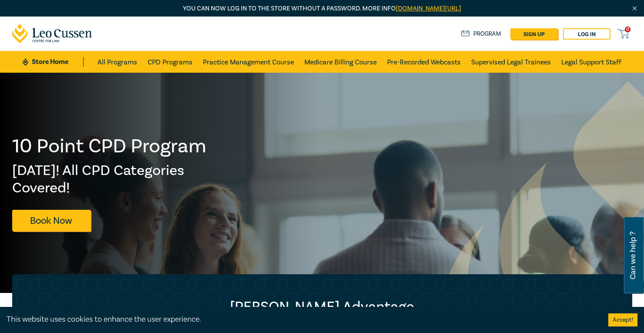 Image resolution: width=644 pixels, height=333 pixels. I want to click on a: Supervised Legal Trainees, so click(511, 62).